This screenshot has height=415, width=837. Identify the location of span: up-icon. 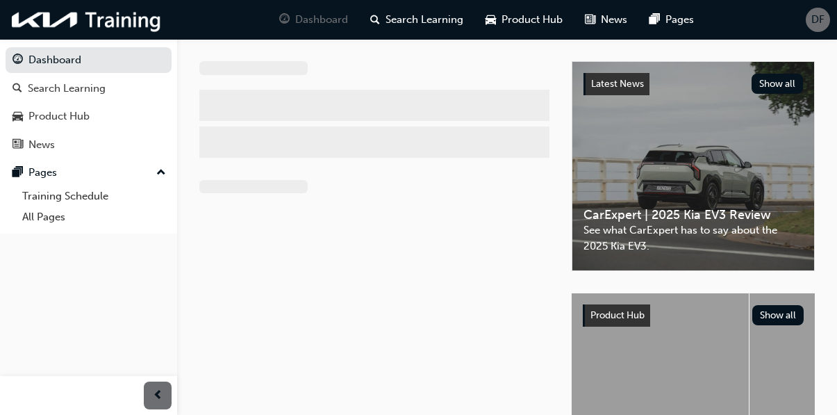
(161, 173).